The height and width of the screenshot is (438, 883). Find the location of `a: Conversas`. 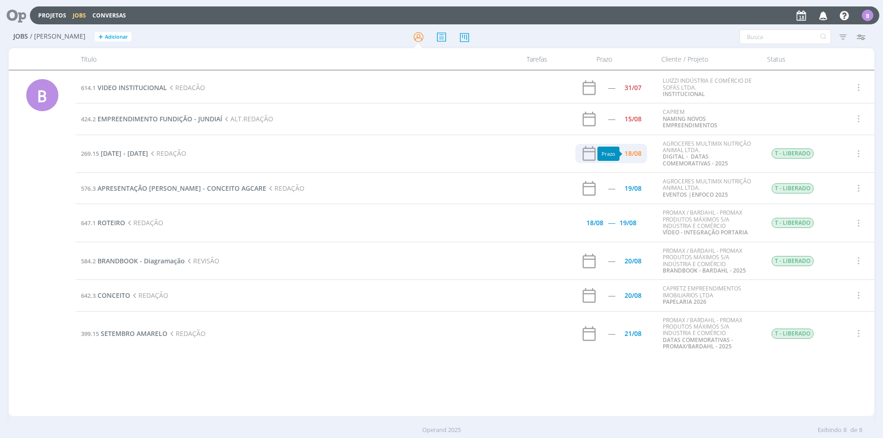

a: Conversas is located at coordinates (109, 15).